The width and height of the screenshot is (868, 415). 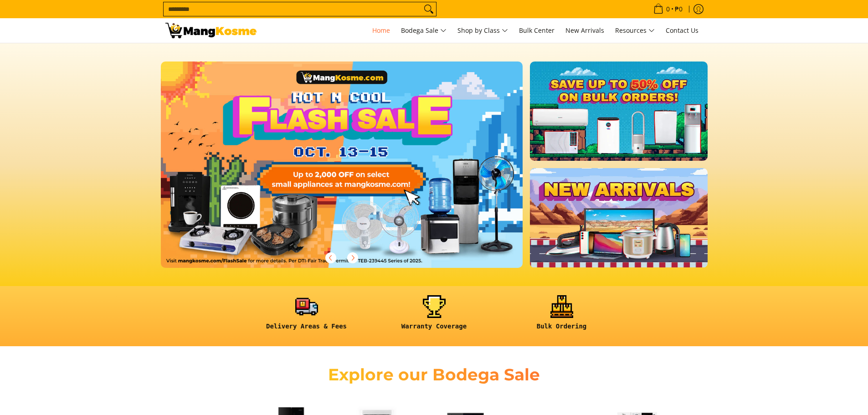 I want to click on span: 0, so click(x=668, y=9).